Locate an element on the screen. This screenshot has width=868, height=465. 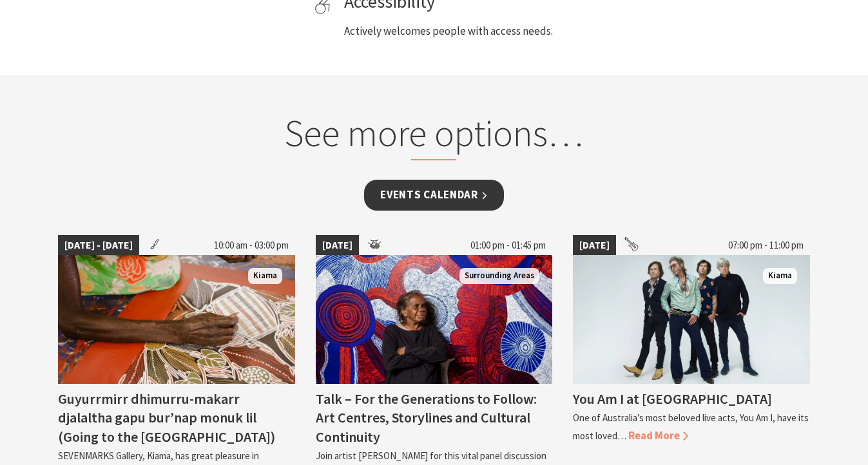
img: Aboriginal artist Joy Borruwa sitting on the floor painting is located at coordinates (177, 320).